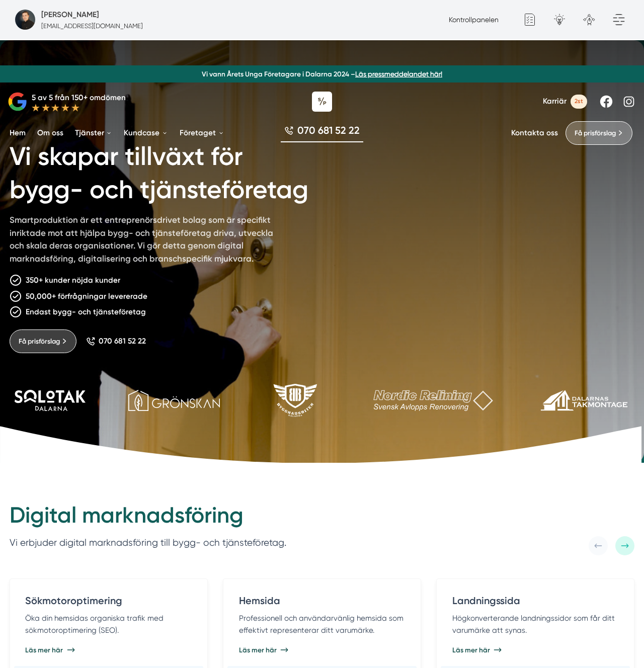  What do you see at coordinates (70, 14) in the screenshot?
I see `h5: Super Administratör` at bounding box center [70, 14].